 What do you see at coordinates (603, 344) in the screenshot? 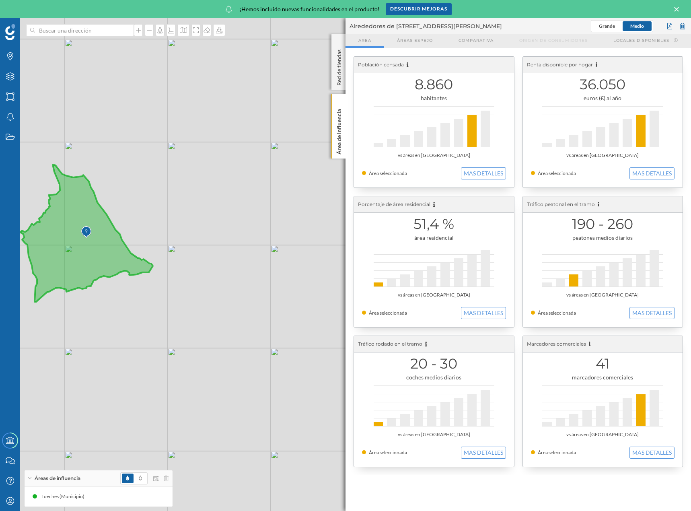
I see `div: Marcadores comerciales` at bounding box center [603, 344].